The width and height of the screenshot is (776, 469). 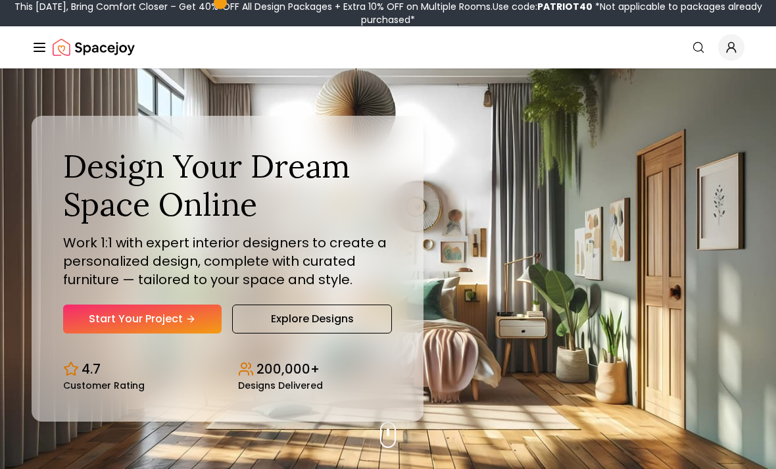 What do you see at coordinates (227, 185) in the screenshot?
I see `h1: Design Your Dream Space Online` at bounding box center [227, 185].